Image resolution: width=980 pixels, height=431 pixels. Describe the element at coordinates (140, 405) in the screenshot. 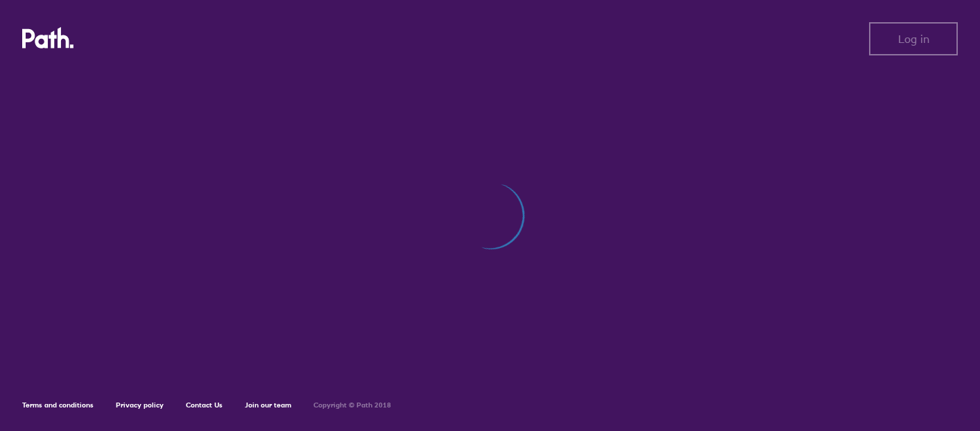

I see `a: Privacy policy` at that location.